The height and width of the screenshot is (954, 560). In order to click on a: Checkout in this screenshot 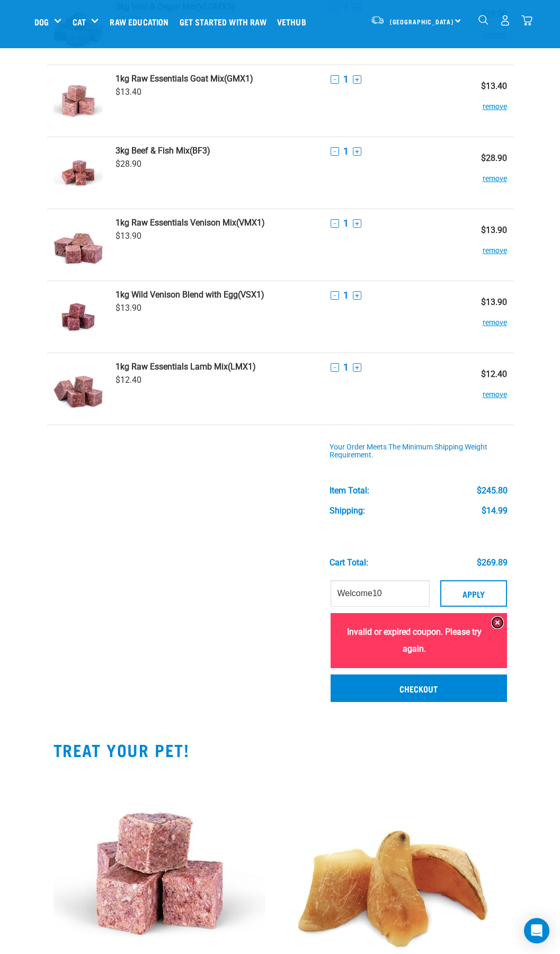, I will do `click(418, 689)`.